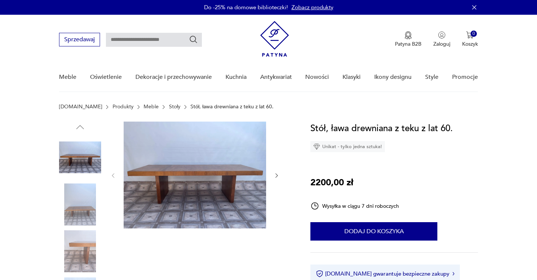  I want to click on a: Dekoracje i przechowywanie, so click(173, 77).